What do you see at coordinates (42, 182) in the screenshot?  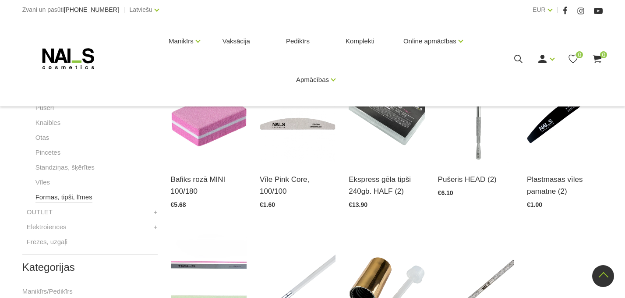 I see `a: Vīles` at bounding box center [42, 182].